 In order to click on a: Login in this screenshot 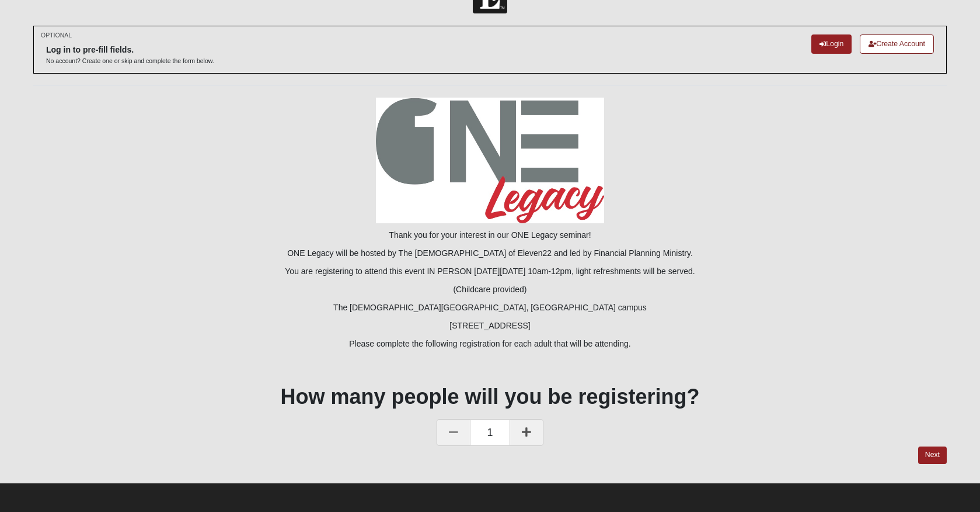, I will do `click(832, 44)`.